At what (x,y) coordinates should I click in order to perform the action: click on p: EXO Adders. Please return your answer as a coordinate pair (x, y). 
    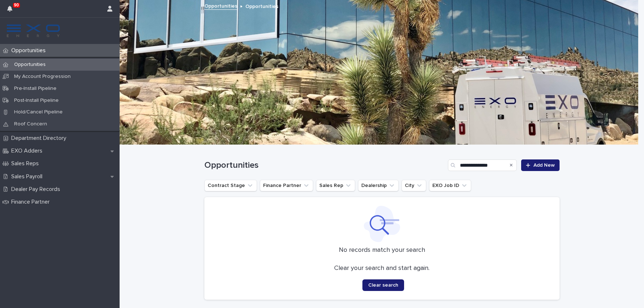
    Looking at the image, I should click on (28, 151).